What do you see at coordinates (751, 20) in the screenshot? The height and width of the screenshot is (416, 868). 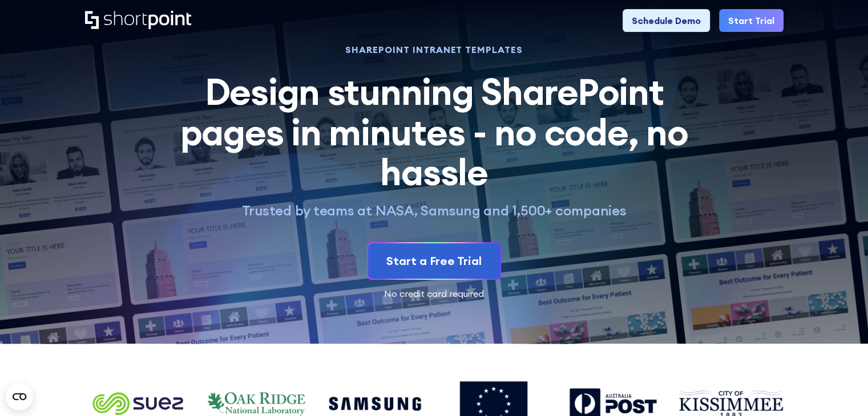 I see `a: Start Trial` at bounding box center [751, 20].